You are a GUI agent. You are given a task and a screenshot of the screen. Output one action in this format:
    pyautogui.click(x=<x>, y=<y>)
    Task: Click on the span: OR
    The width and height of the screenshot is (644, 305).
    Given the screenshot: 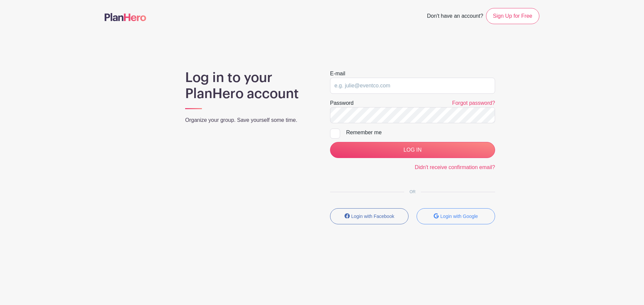 What is the action you would take?
    pyautogui.click(x=413, y=192)
    